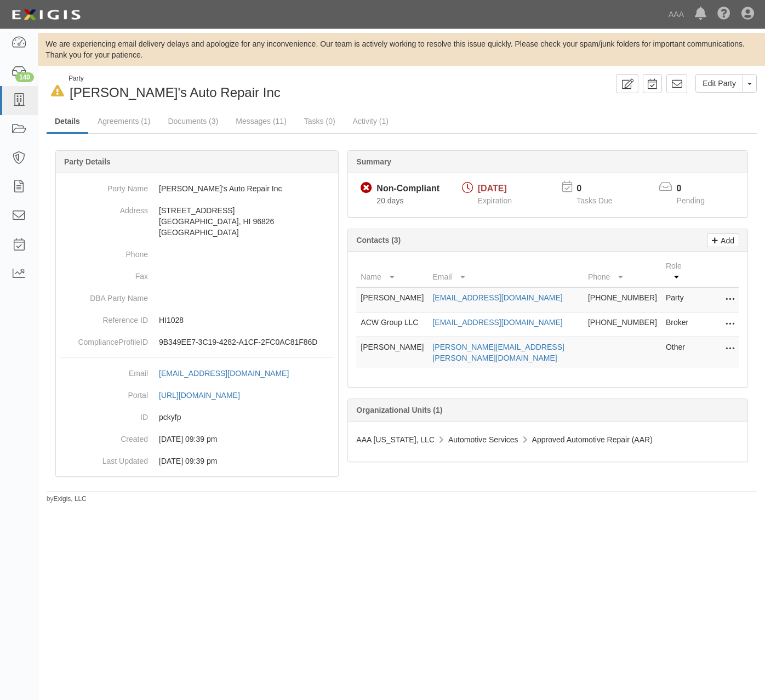 The image size is (765, 700). What do you see at coordinates (402, 49) in the screenshot?
I see `div: We are experiencing email delivery delays and apologize for any inconvenience. Our team is active...` at bounding box center [402, 49].